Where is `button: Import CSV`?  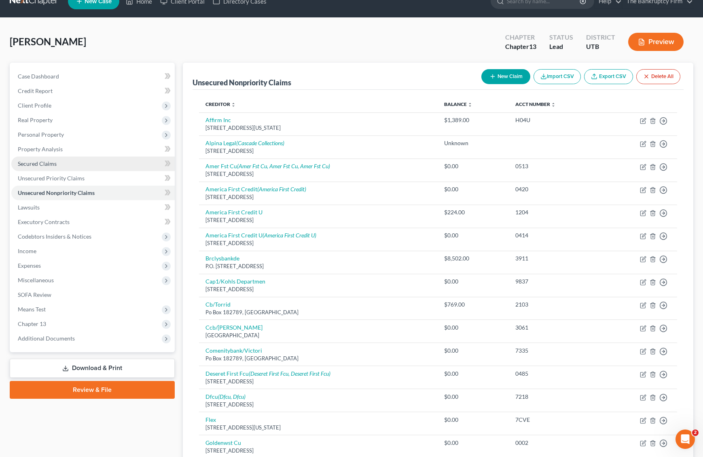 button: Import CSV is located at coordinates (557, 77).